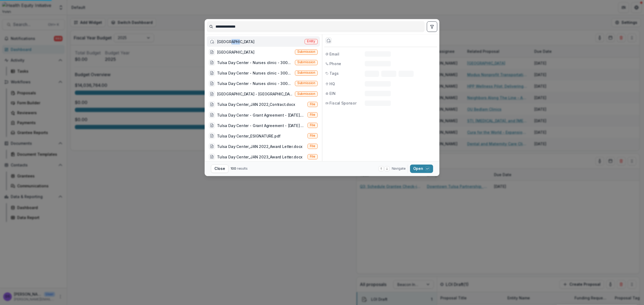 Image resolution: width=644 pixels, height=305 pixels. I want to click on span: Phone, so click(336, 63).